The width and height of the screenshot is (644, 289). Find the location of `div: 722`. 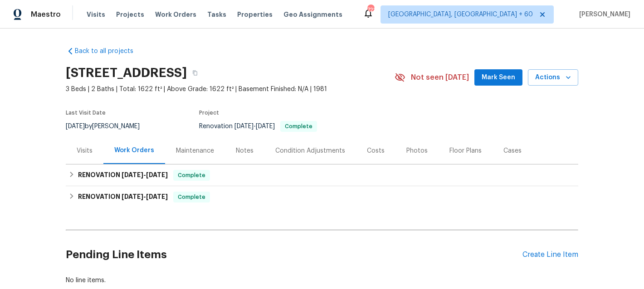

div: 722 is located at coordinates (370, 10).